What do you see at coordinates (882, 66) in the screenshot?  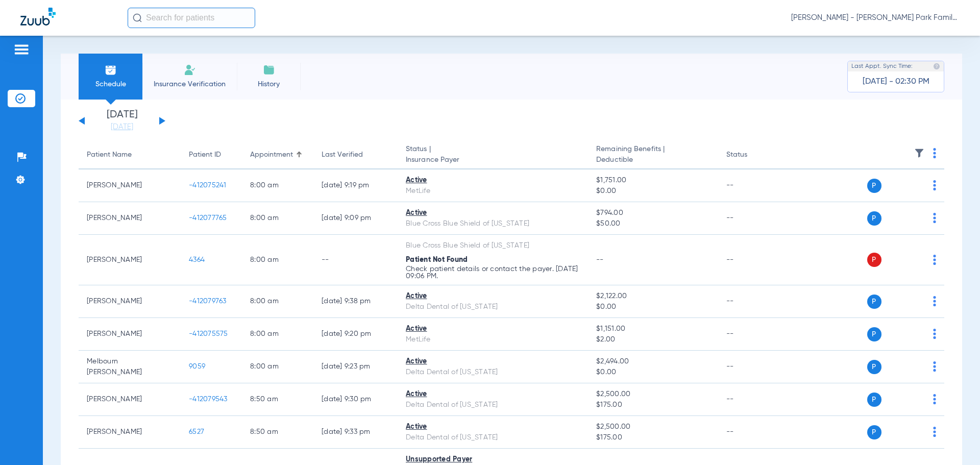 I see `span: Last Appt. Sync Time:` at bounding box center [882, 66].